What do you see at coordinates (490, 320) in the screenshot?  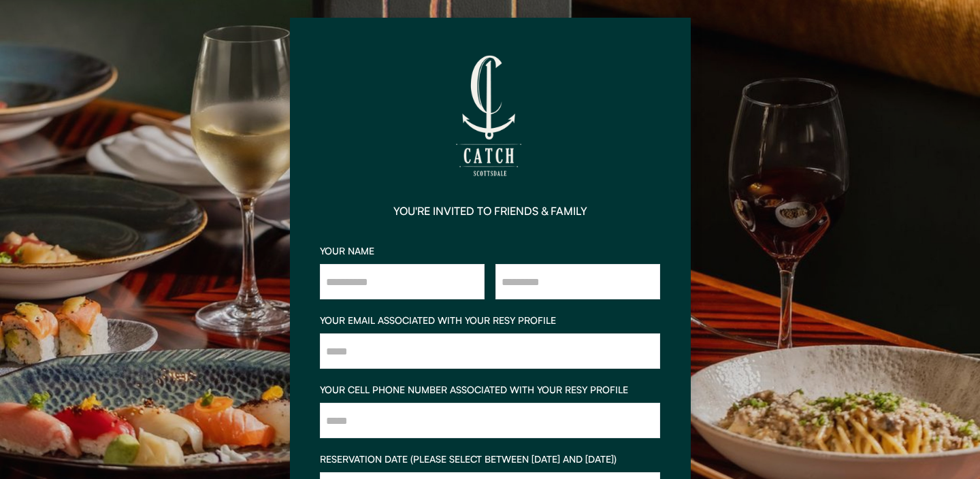 I see `div: YOUR EMAIL ASSOCIATED WITH YOUR RESY PROFILE` at bounding box center [490, 320].